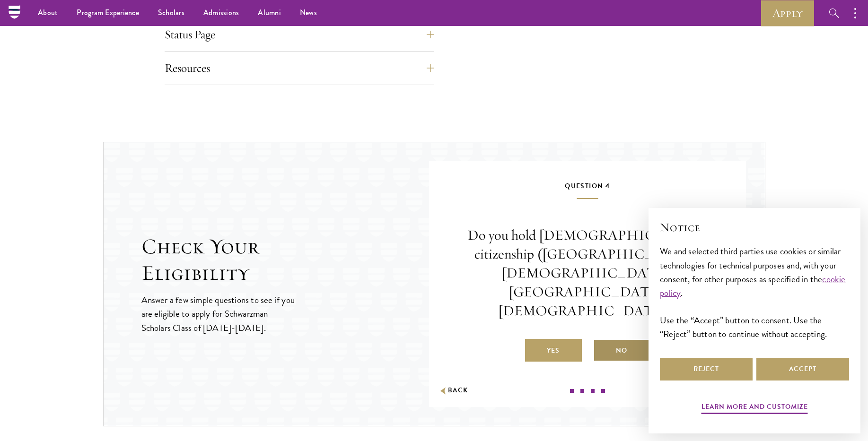 The width and height of the screenshot is (868, 441). Describe the element at coordinates (453, 390) in the screenshot. I see `button: Back` at that location.